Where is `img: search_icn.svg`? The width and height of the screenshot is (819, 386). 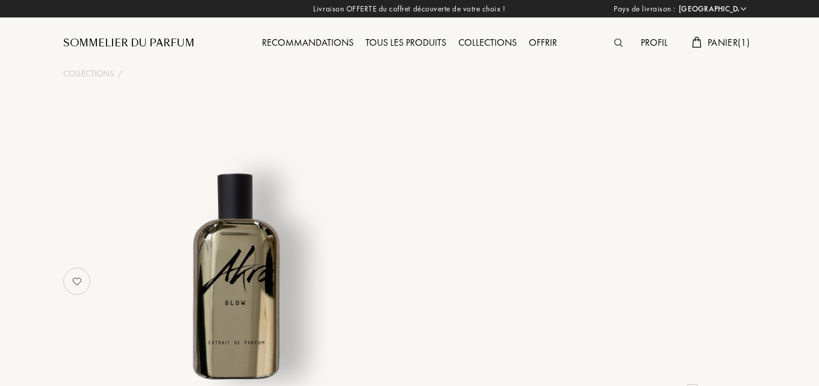 img: search_icn.svg is located at coordinates (618, 43).